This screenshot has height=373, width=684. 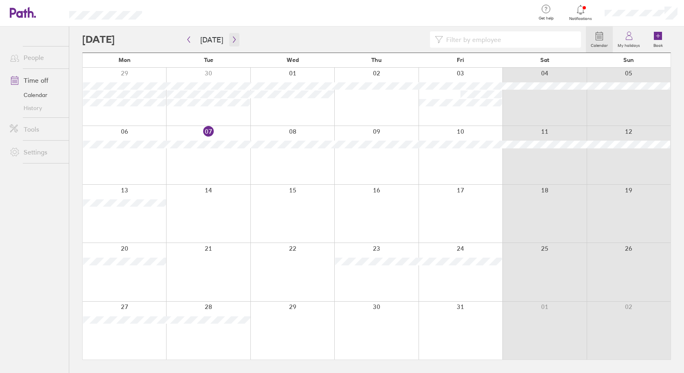 What do you see at coordinates (658, 44) in the screenshot?
I see `label: Book` at bounding box center [658, 44].